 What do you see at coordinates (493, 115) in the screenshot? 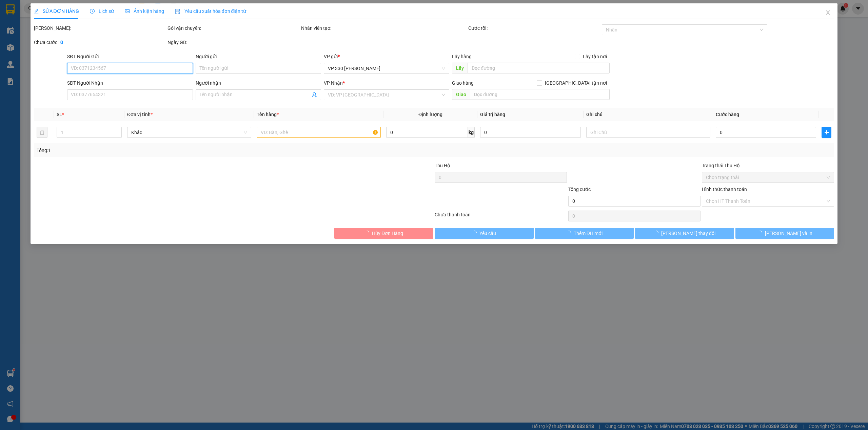
I see `span: Giá trị hàng` at bounding box center [493, 115].